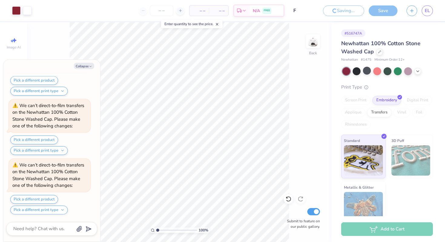 The height and width of the screenshot is (242, 445). Describe the element at coordinates (390, 60) in the screenshot. I see `span: Minimum Order: 12 +` at that location.